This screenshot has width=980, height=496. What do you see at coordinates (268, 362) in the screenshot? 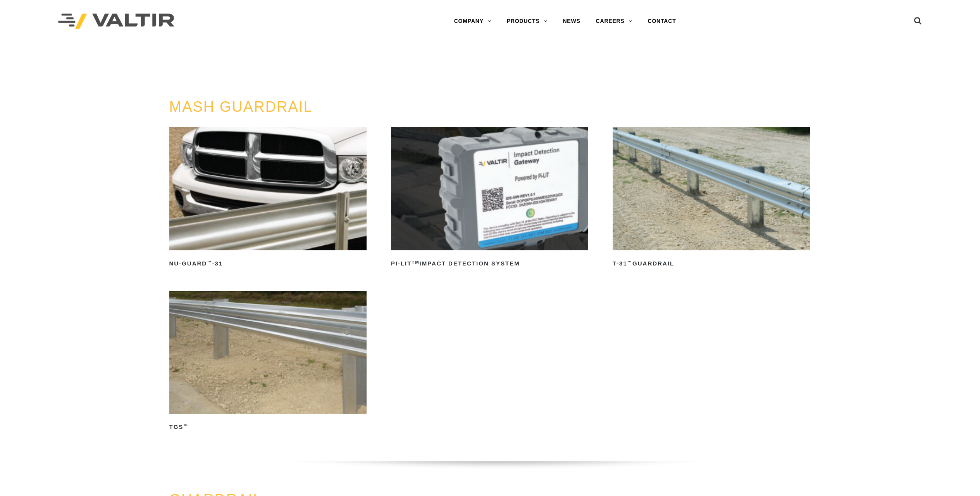
I see `a: TGS™` at bounding box center [268, 362].